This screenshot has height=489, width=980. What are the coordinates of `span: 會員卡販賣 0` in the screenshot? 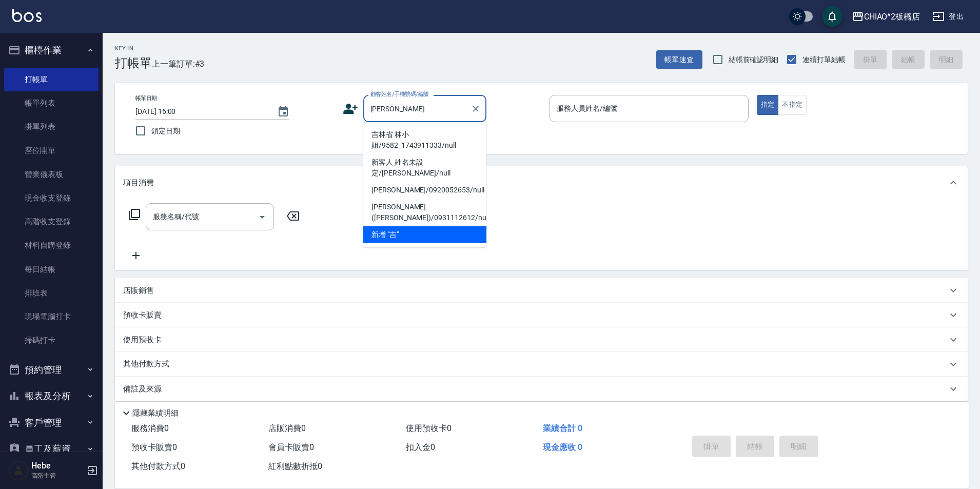 It's located at (291, 447).